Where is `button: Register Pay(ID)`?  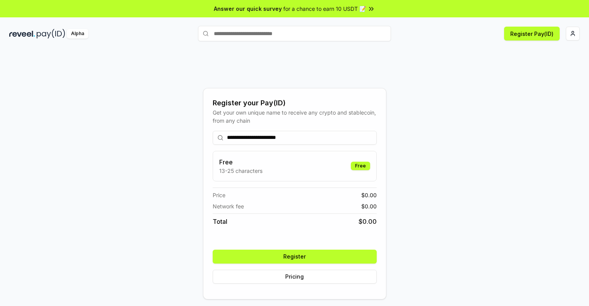
button: Register Pay(ID) is located at coordinates (531, 34).